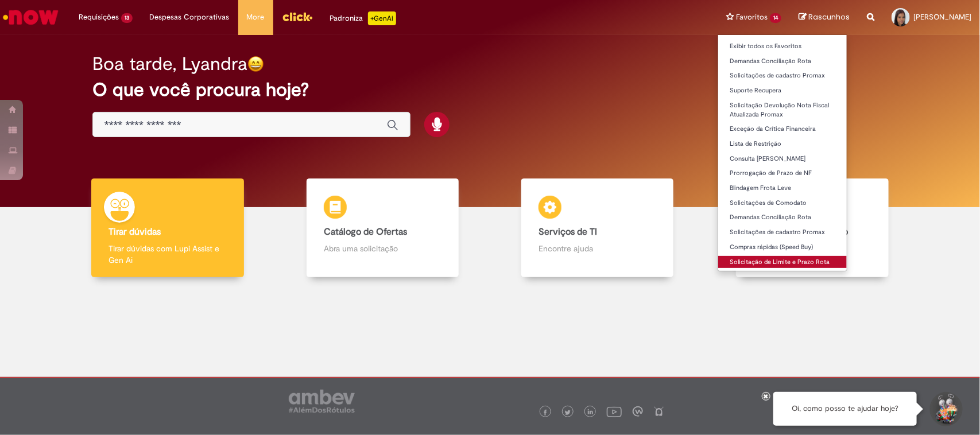 This screenshot has width=980, height=435. I want to click on h2: Boa tarde, Lyandra, so click(170, 64).